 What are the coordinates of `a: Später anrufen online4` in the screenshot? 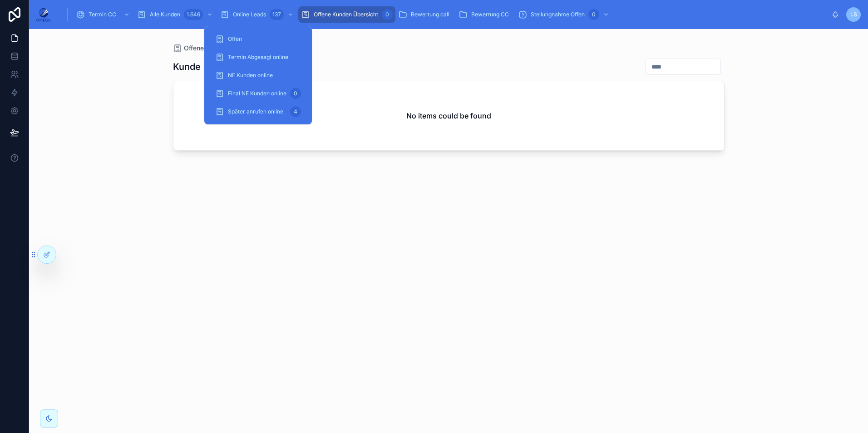 It's located at (258, 111).